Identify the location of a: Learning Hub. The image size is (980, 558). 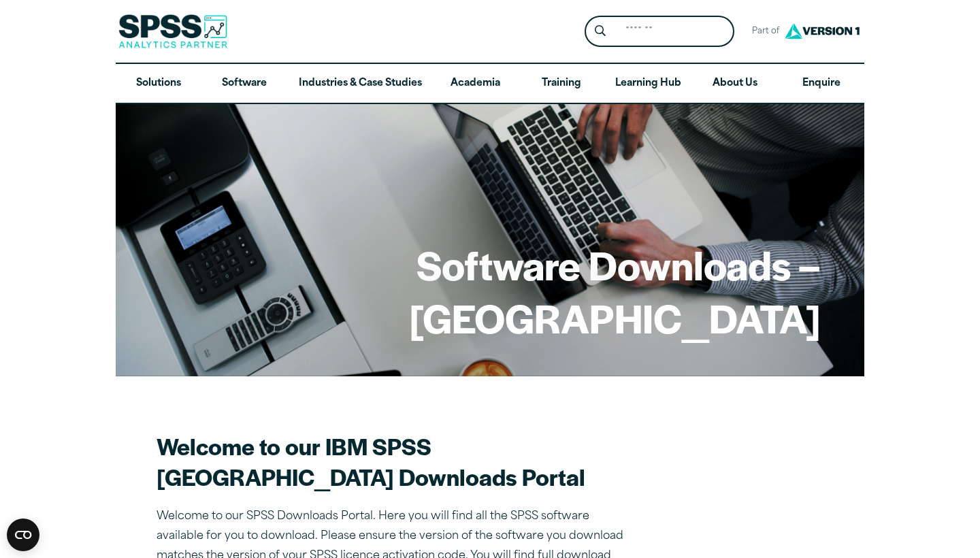
(647, 84).